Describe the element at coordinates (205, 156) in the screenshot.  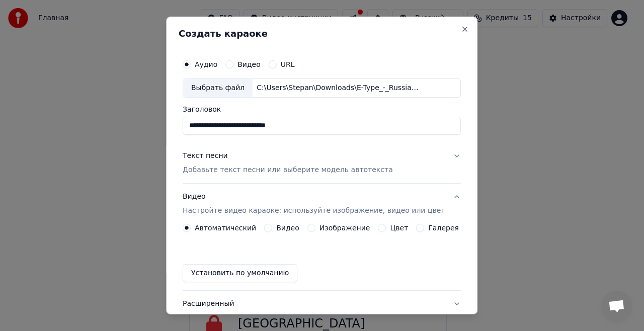
I see `div: Текст песни` at that location.